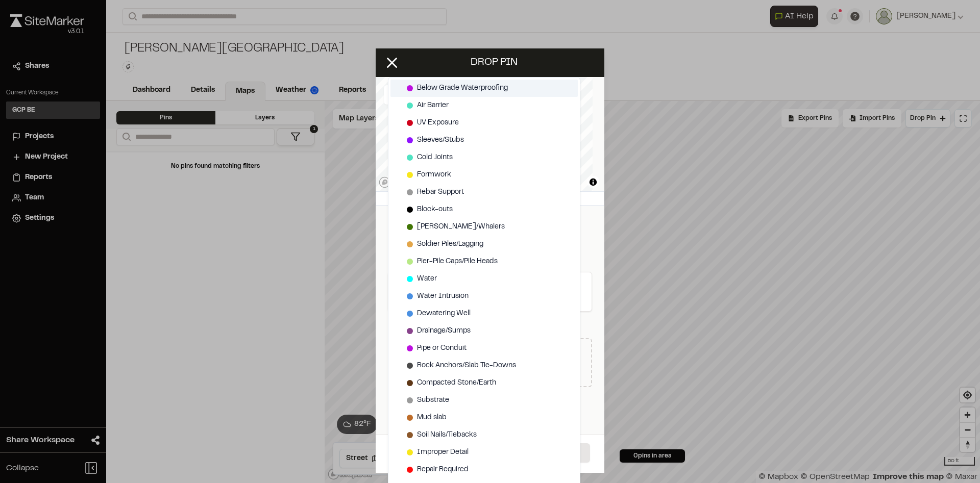 The width and height of the screenshot is (980, 483). What do you see at coordinates (442, 453) in the screenshot?
I see `span: Improper Detail` at bounding box center [442, 453].